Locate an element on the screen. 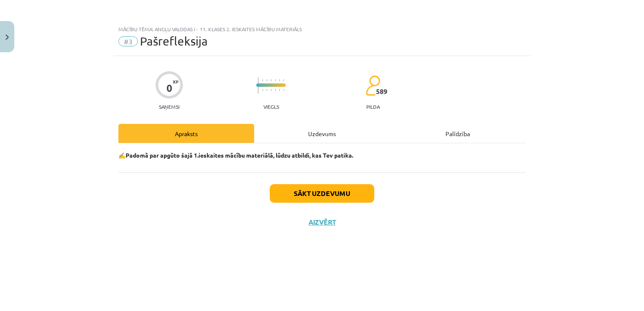 The image size is (644, 311). img: icon-long-line-d9ea69661e0d244f92f715978eff75569469978d946b2353a9bb055b3ed8787d.svg is located at coordinates (258, 85).